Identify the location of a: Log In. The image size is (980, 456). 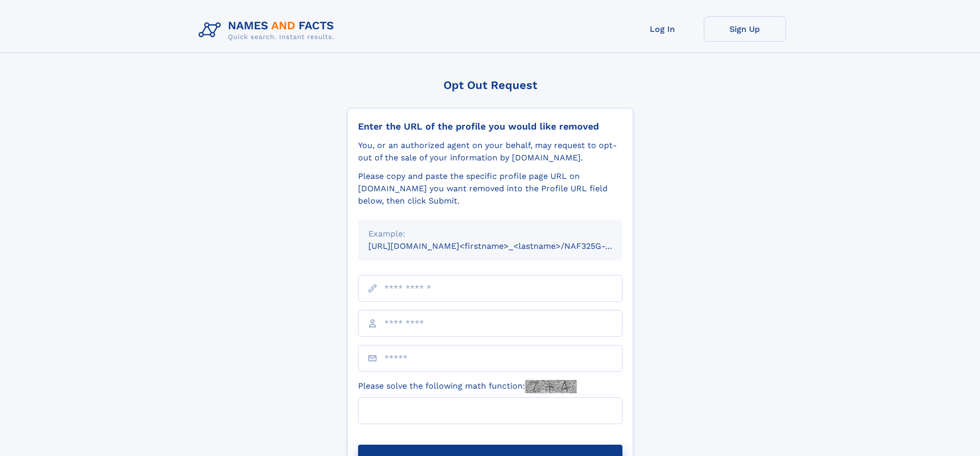
(662, 29).